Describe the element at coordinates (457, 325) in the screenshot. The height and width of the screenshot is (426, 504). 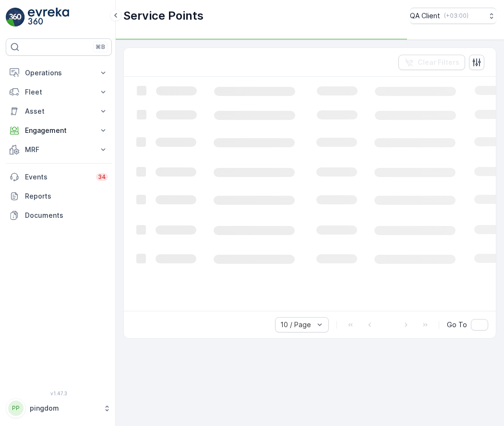
I see `span: Go To` at that location.